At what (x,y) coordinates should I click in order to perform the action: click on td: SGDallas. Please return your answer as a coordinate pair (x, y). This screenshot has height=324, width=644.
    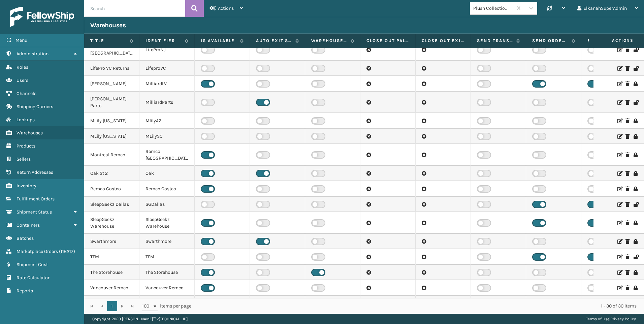
    Looking at the image, I should click on (167, 205).